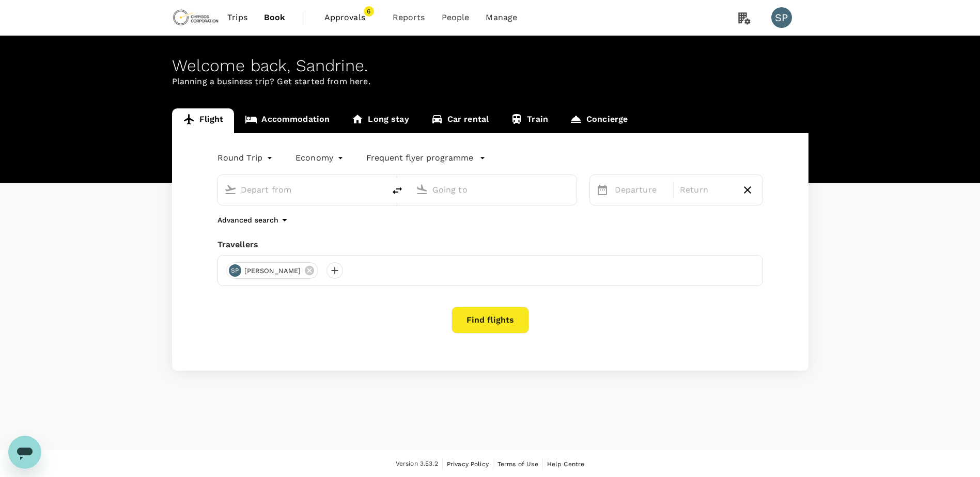 The height and width of the screenshot is (477, 980). Describe the element at coordinates (460, 121) in the screenshot. I see `a: Car rental` at that location.